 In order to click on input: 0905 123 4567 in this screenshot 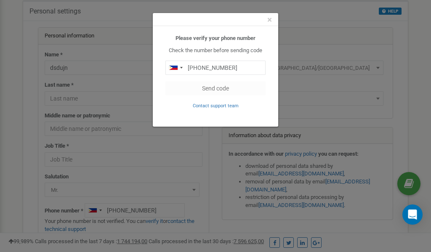, I will do `click(216, 68)`.